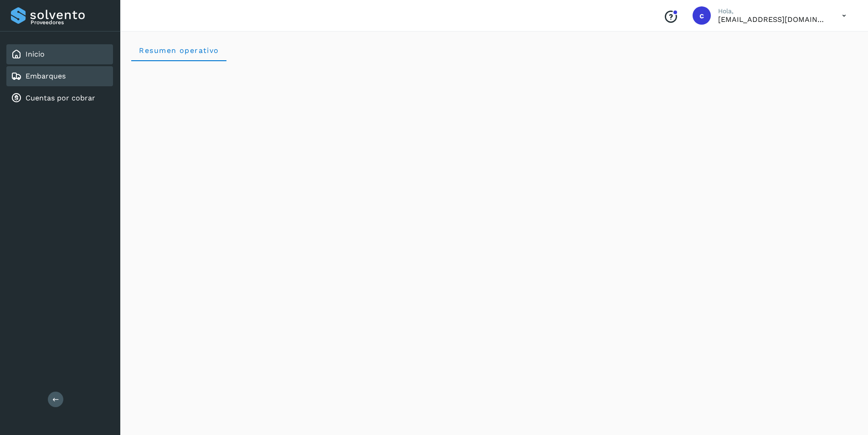  What do you see at coordinates (46, 75) in the screenshot?
I see `a: Embarques` at bounding box center [46, 75].